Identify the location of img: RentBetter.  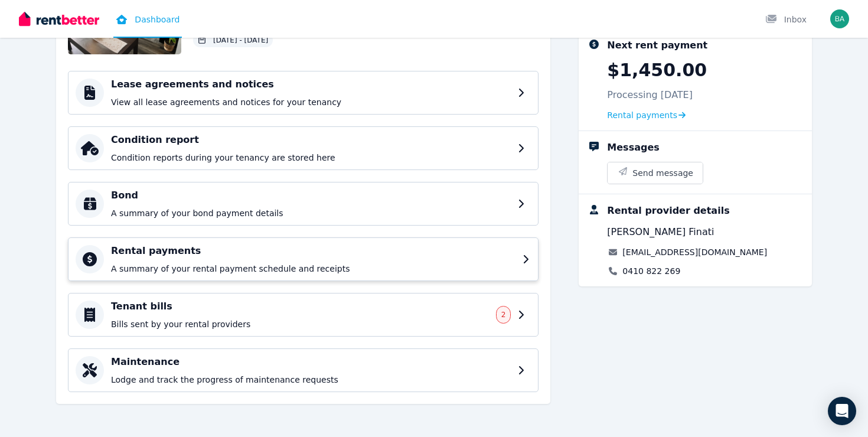
(59, 19).